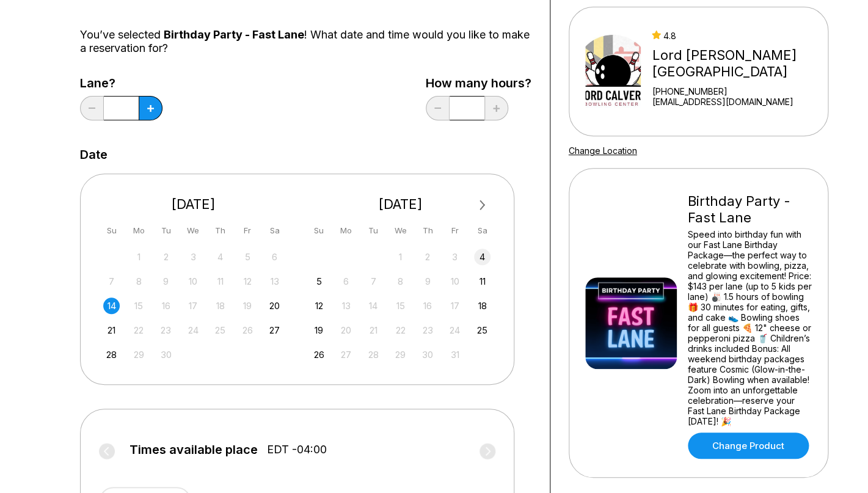 This screenshot has width=868, height=493. Describe the element at coordinates (748, 445) in the screenshot. I see `a: Change Product` at that location.